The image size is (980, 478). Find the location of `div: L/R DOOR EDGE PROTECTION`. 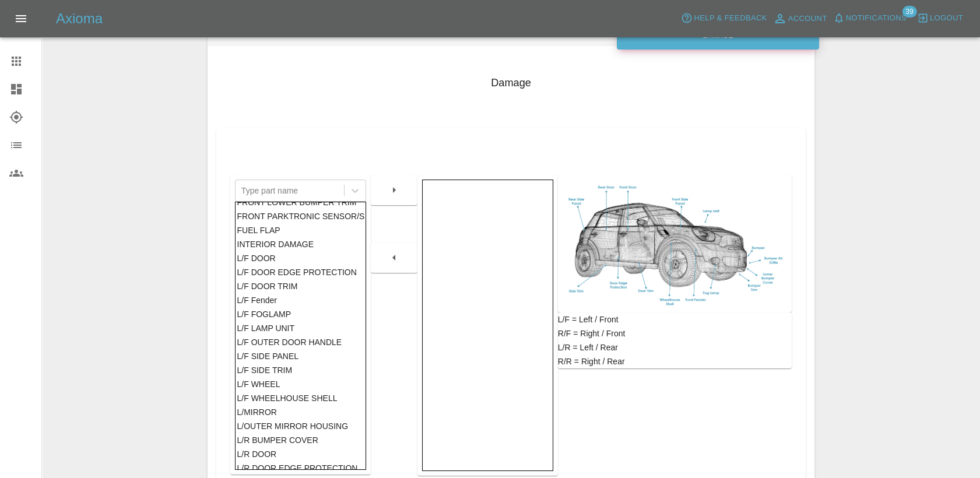

div: L/R DOOR EDGE PROTECTION is located at coordinates (300, 467).